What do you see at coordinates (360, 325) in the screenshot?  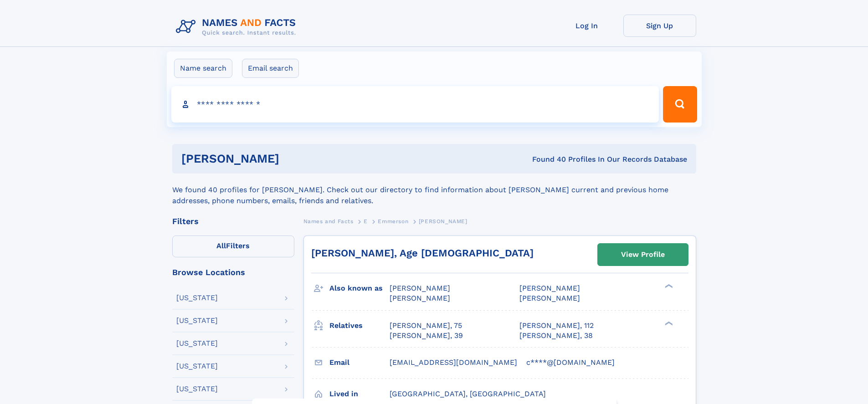 I see `h3: Relatives` at bounding box center [360, 325].